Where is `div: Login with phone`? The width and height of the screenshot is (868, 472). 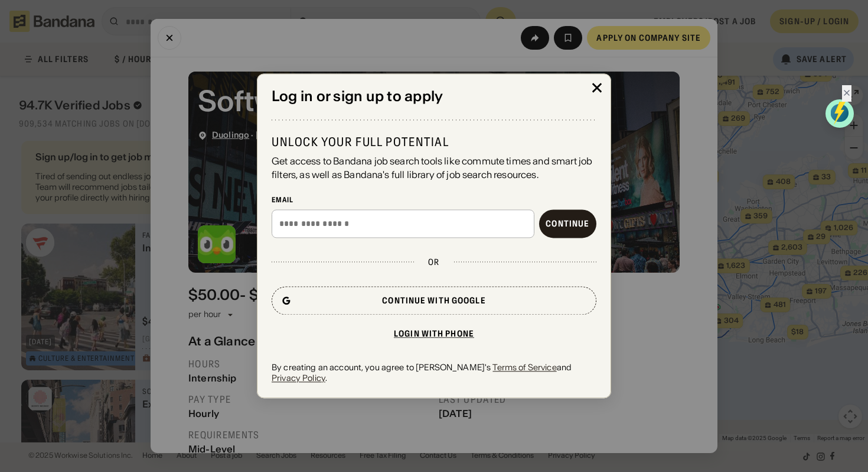 div: Login with phone is located at coordinates (434, 334).